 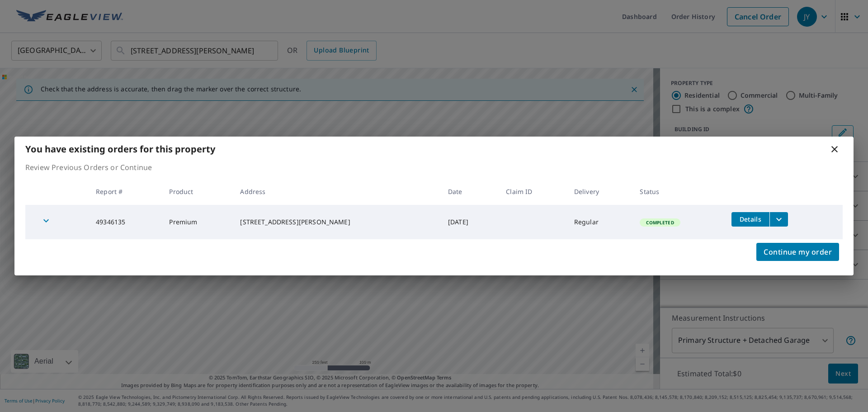 What do you see at coordinates (798, 252) in the screenshot?
I see `button: Continue my order` at bounding box center [798, 252].